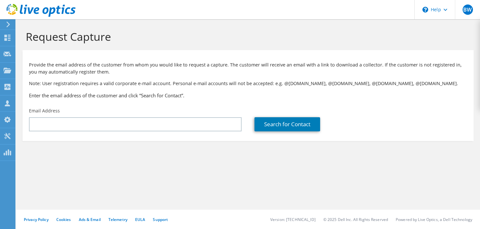 This screenshot has height=229, width=480. Describe the element at coordinates (64, 220) in the screenshot. I see `a: Cookies` at that location.